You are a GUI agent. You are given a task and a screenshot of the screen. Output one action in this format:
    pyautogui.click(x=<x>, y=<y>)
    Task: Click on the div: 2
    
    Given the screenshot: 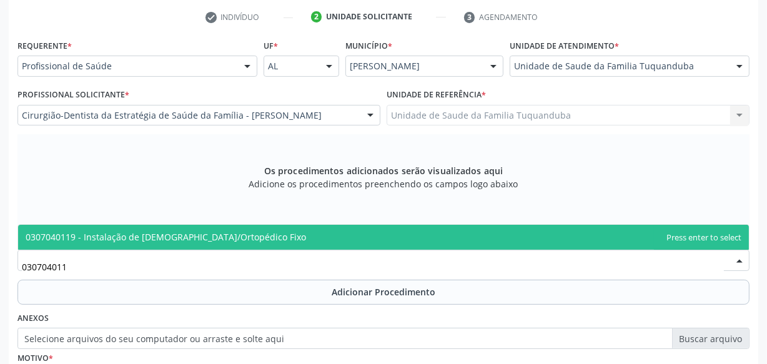 What is the action you would take?
    pyautogui.click(x=317, y=17)
    